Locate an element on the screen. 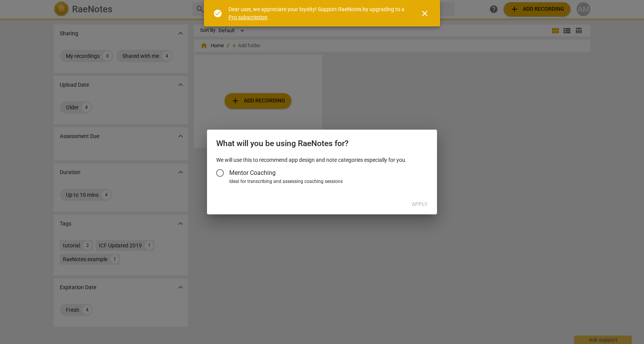  span: check_circle is located at coordinates (218, 14).